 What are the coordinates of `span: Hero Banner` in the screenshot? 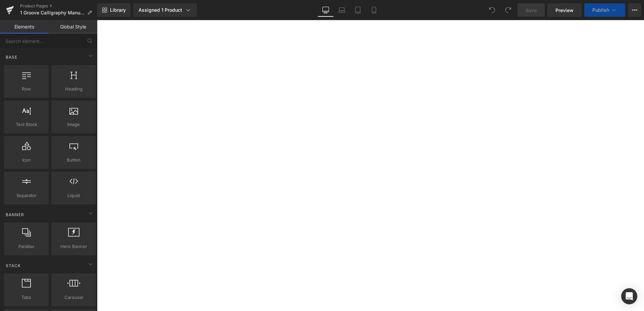 It's located at (73, 246).